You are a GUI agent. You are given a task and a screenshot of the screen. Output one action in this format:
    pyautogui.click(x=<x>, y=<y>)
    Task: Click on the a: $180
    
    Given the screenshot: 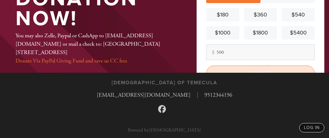 What is the action you would take?
    pyautogui.click(x=223, y=15)
    